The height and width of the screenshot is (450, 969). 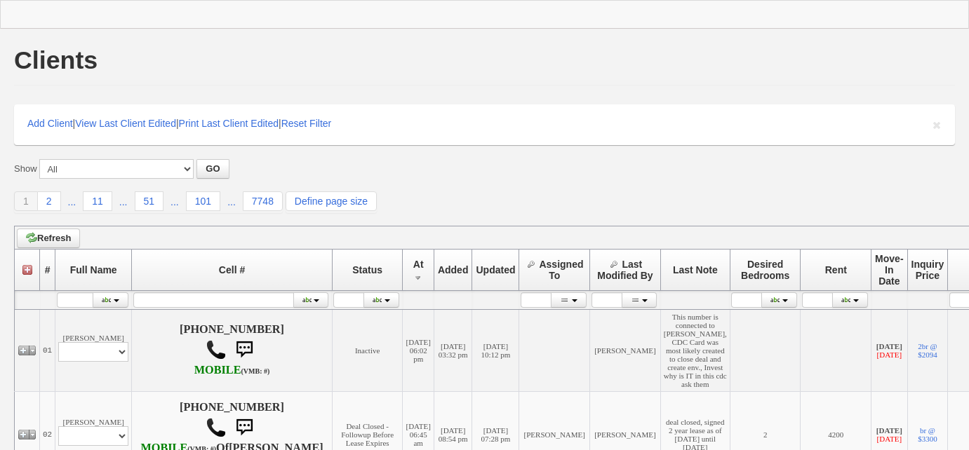 What do you see at coordinates (48, 239) in the screenshot?
I see `a: Refresh` at bounding box center [48, 239].